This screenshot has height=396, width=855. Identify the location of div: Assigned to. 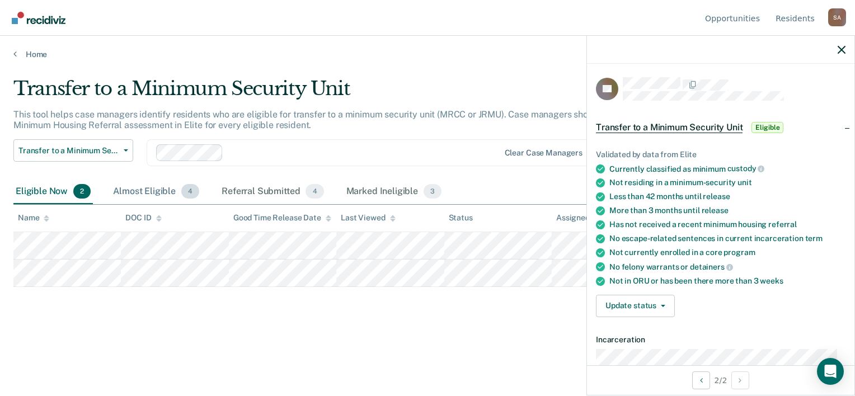
(582, 218).